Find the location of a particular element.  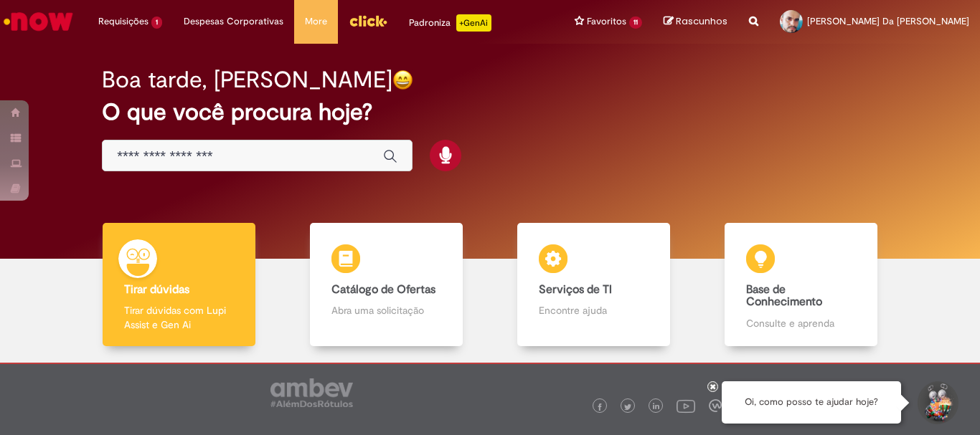

p: Abra uma solicitação is located at coordinates (386, 311).